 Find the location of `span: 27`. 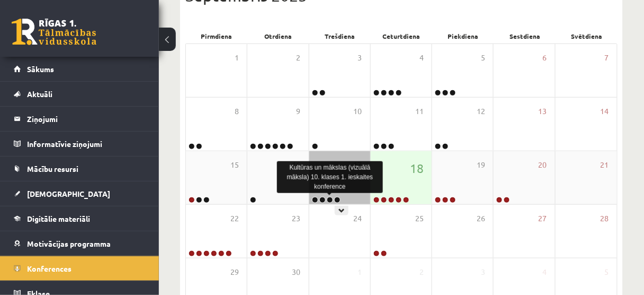

span: 27 is located at coordinates (542, 219).